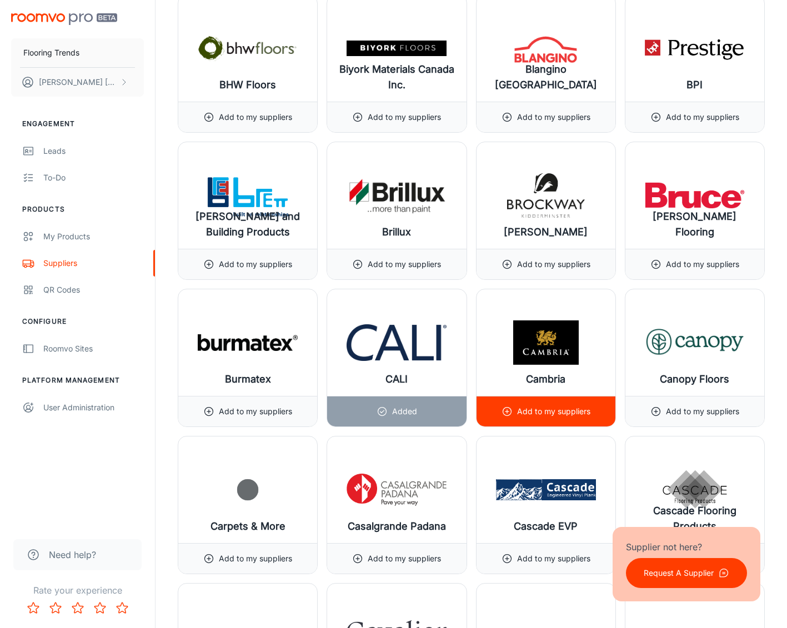 This screenshot has width=787, height=628. I want to click on div: To-do, so click(93, 178).